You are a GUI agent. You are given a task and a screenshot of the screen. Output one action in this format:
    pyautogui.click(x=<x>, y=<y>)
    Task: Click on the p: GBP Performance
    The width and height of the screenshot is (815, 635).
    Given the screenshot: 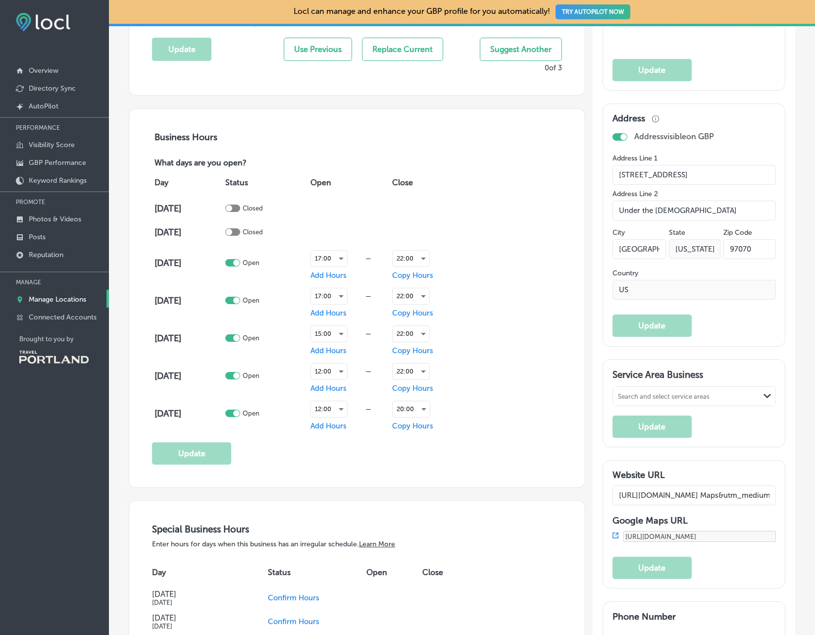 What is the action you would take?
    pyautogui.click(x=57, y=162)
    